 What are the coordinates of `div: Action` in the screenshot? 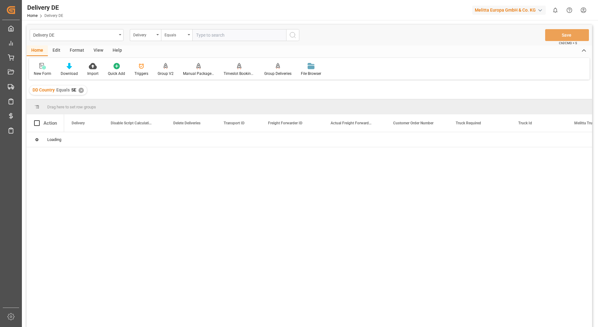 It's located at (50, 123).